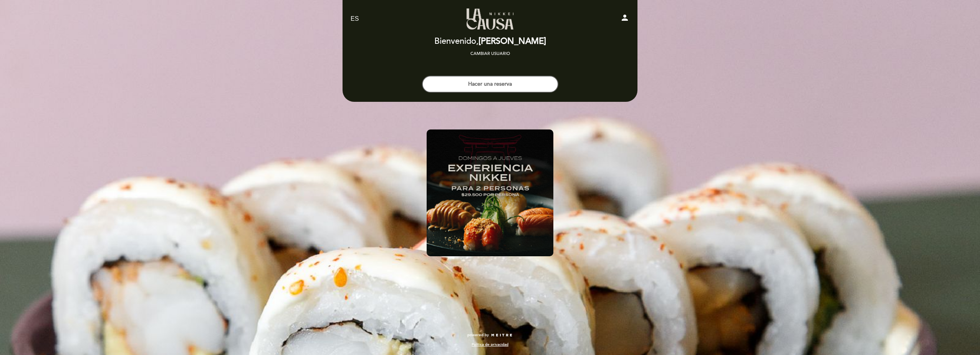  Describe the element at coordinates (625, 19) in the screenshot. I see `button: person` at that location.